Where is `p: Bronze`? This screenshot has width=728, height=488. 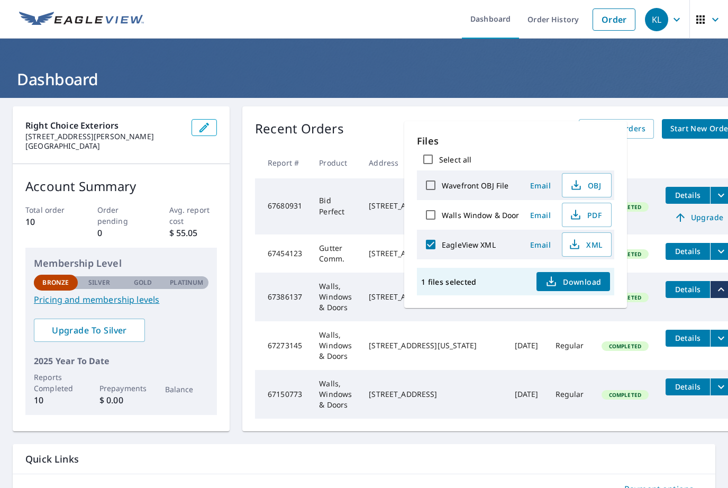 p: Bronze is located at coordinates (56, 282).